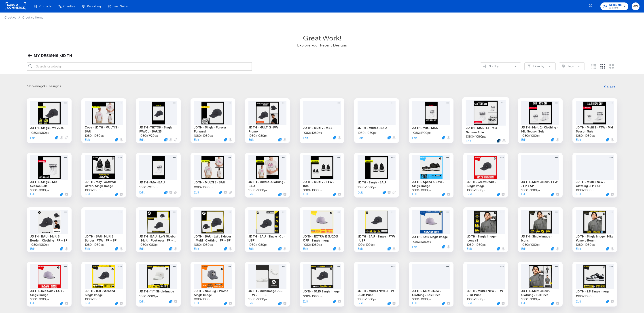  I want to click on svg: Medium grid, so click(602, 66).